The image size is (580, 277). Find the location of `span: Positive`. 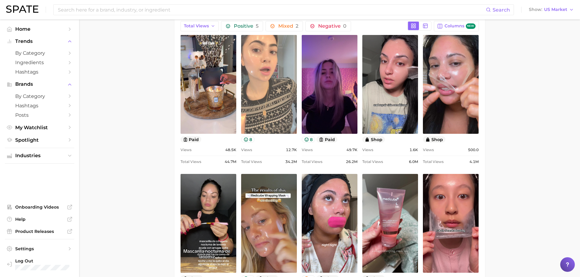

span: Positive is located at coordinates (246, 26).